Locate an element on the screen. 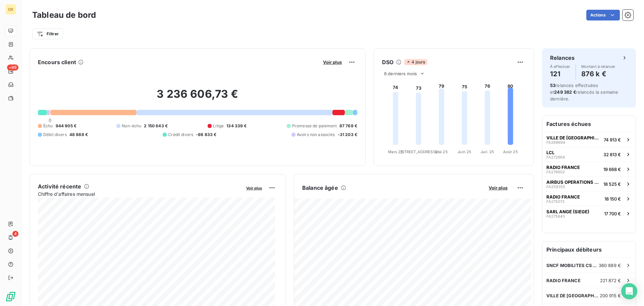 Image resolution: width=644 pixels, height=306 pixels. span: FA272664 is located at coordinates (555, 157).